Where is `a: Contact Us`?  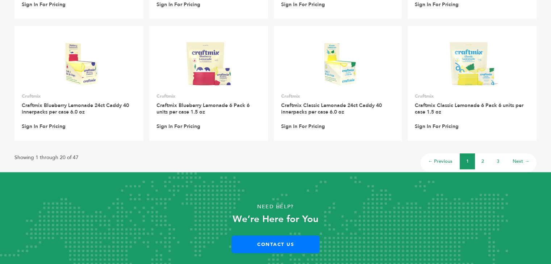
a: Contact Us is located at coordinates (275, 244).